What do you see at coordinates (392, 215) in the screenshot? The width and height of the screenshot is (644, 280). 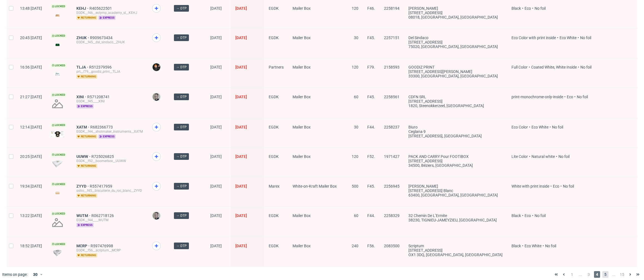 I see `span: 2258329` at bounding box center [392, 215].